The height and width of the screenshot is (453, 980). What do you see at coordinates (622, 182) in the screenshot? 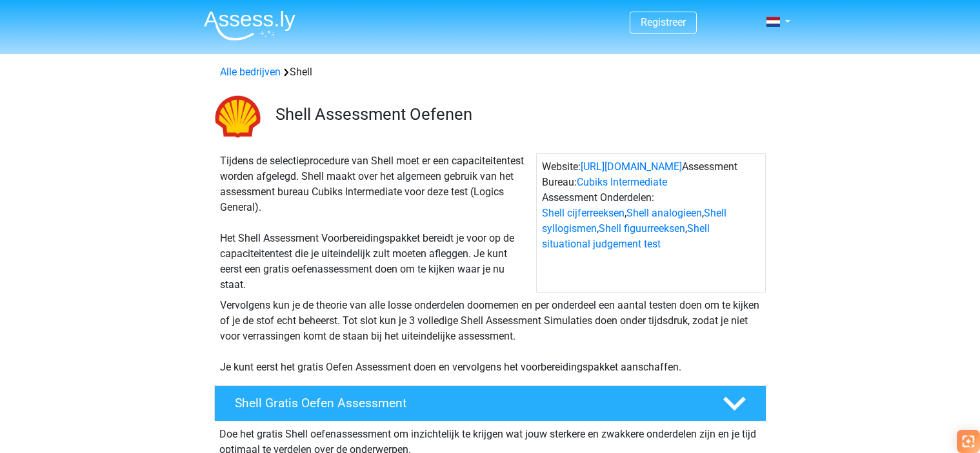
I see `a: Cubiks Intermediate` at bounding box center [622, 182].